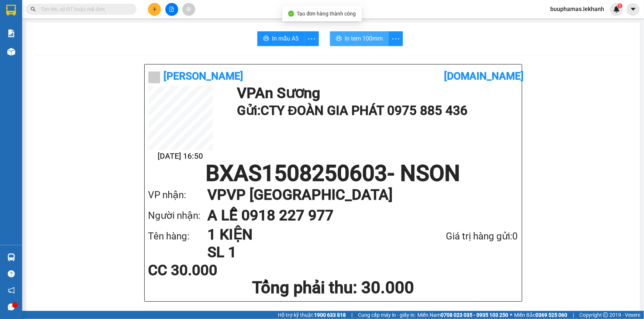 This screenshot has height=319, width=644. What do you see at coordinates (11, 33) in the screenshot?
I see `img: solution-icon` at bounding box center [11, 33].